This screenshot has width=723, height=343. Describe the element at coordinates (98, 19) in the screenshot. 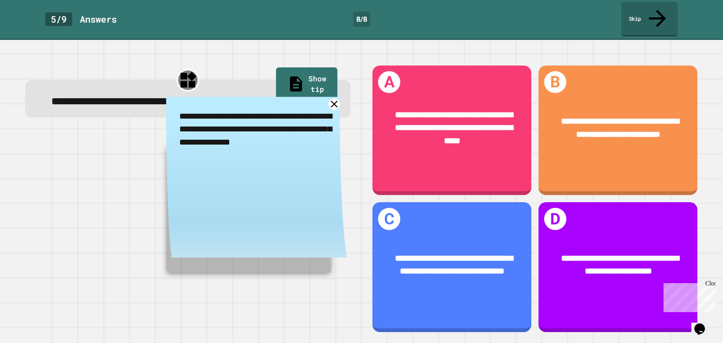

I see `div: Answer s` at that location.